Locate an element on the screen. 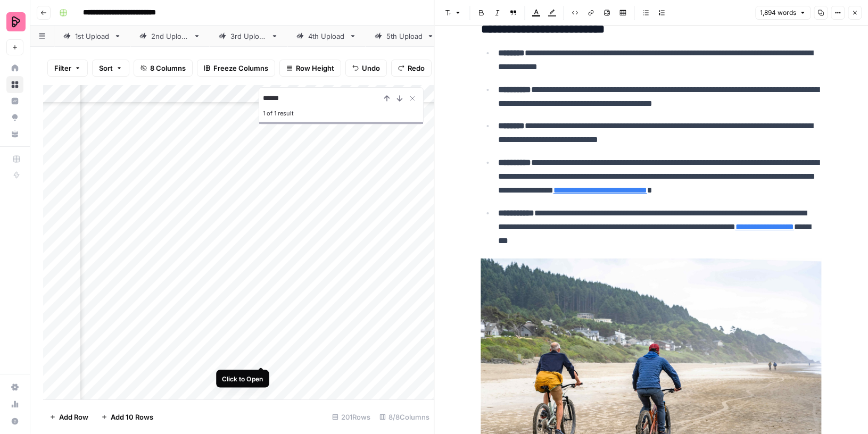 This screenshot has height=434, width=868. span: Redo is located at coordinates (416, 68).